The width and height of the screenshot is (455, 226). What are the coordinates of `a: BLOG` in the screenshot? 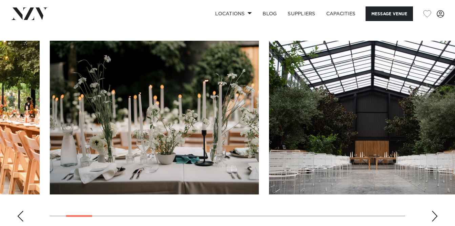 It's located at (270, 14).